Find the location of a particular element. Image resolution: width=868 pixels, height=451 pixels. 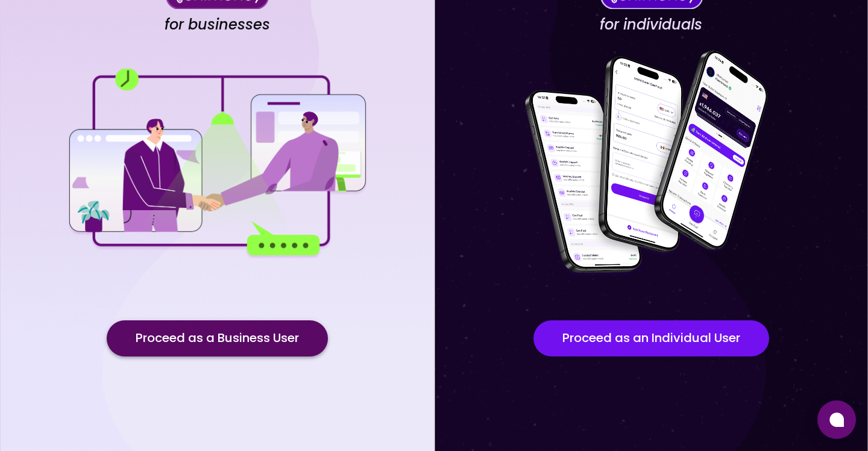

button: Proceed as a Business User is located at coordinates (217, 338).